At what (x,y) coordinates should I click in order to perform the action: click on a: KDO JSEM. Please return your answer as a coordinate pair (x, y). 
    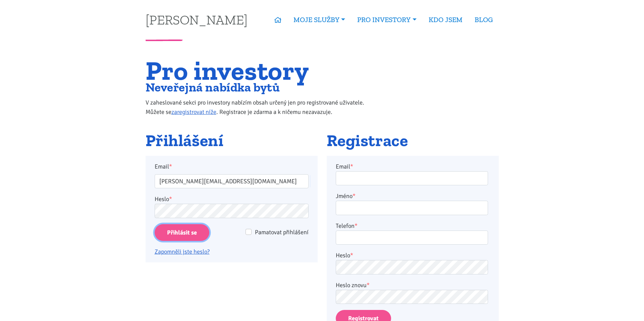
    Looking at the image, I should click on (445, 20).